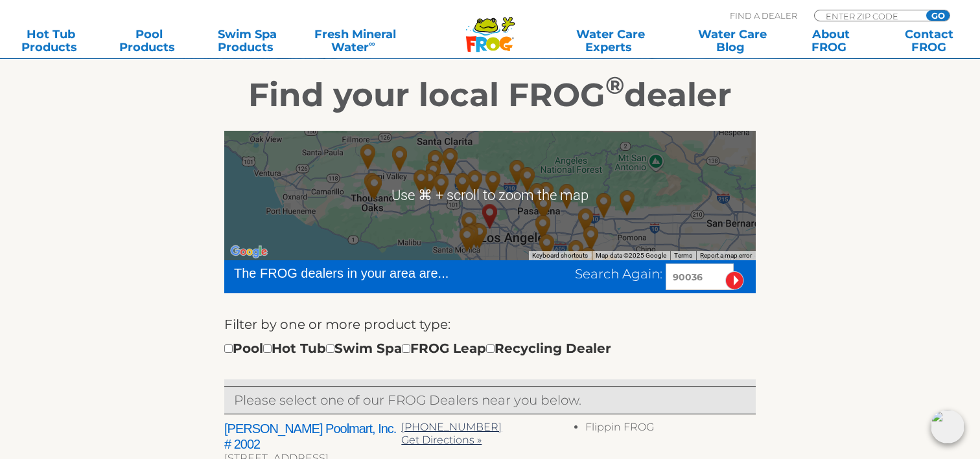 Image resolution: width=980 pixels, height=459 pixels. What do you see at coordinates (375, 187) in the screenshot?
I see `div: Lifestyle Outdoor - Thousand Oaks - 29 miles away.` at bounding box center [375, 187].